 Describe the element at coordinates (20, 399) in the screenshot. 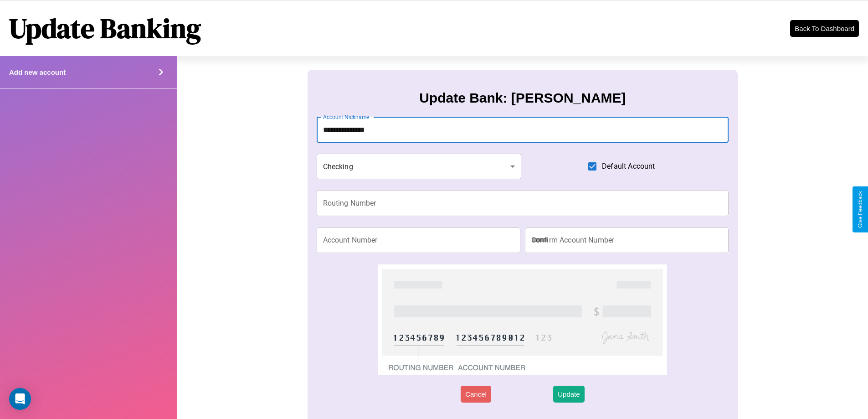

I see `div: Open Intercom Messenger` at that location.